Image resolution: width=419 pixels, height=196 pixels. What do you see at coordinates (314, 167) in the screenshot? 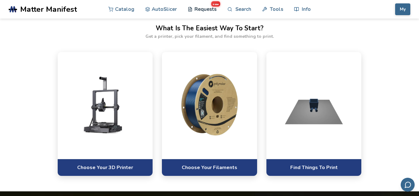
I see `a: Find Things To Print` at bounding box center [314, 167].